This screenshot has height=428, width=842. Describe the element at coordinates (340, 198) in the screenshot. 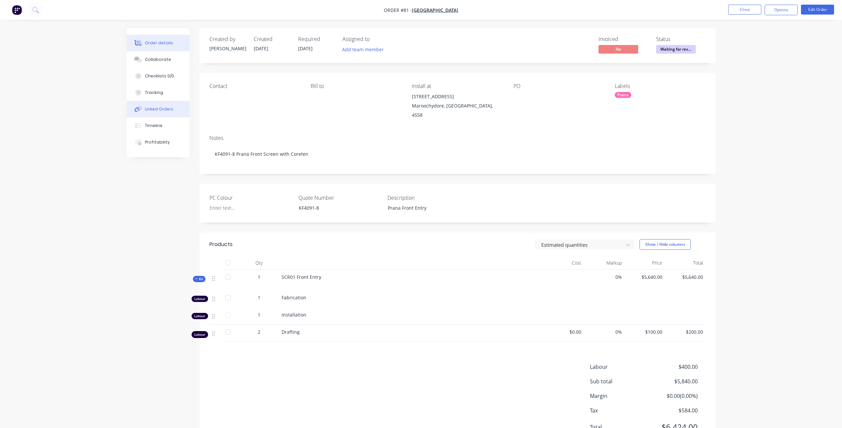

I see `label: Quote Number` at that location.